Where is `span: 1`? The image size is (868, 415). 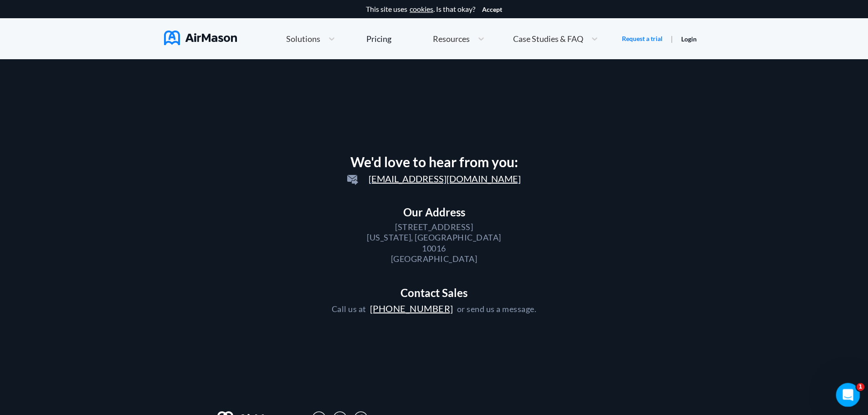
span: 1 is located at coordinates (861, 387).